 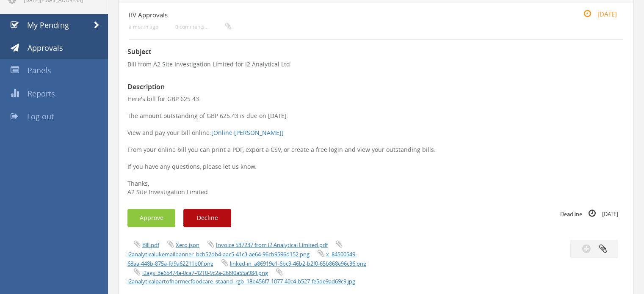 What do you see at coordinates (45, 48) in the screenshot?
I see `span: Approvals` at bounding box center [45, 48].